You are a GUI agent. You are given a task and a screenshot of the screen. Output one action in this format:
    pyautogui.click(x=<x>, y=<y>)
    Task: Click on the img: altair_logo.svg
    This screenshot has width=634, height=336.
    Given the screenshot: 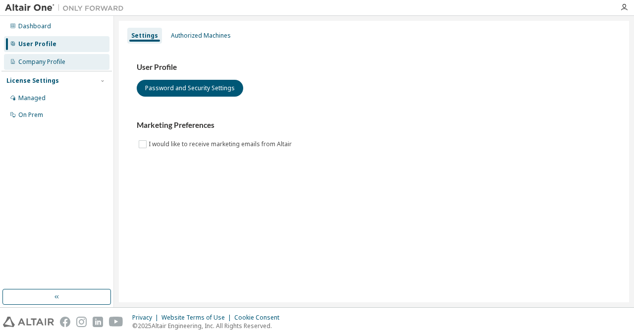 What is the action you would take?
    pyautogui.click(x=28, y=321)
    